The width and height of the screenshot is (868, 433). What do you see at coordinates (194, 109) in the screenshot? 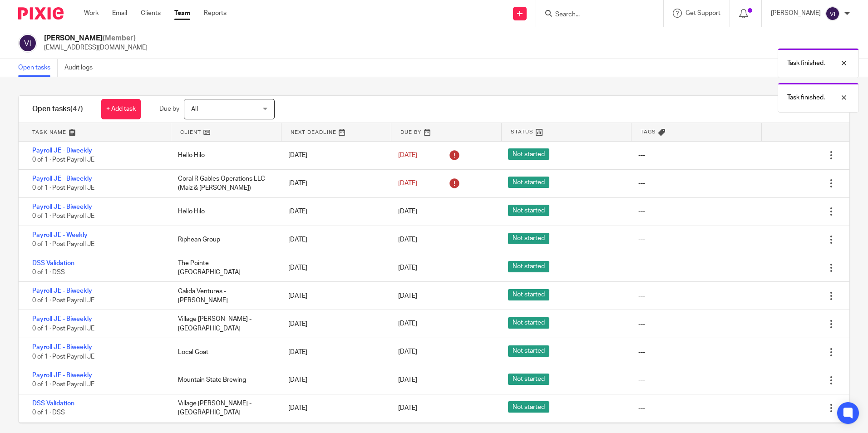
I see `span: All` at bounding box center [194, 109].